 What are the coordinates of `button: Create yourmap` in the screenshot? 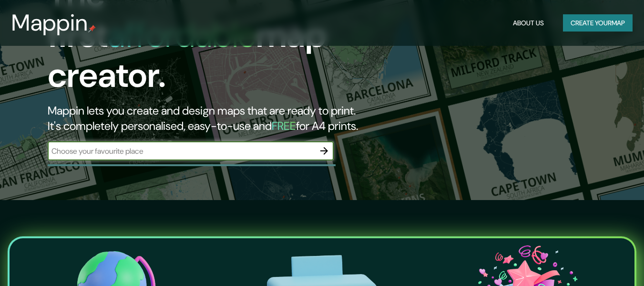 It's located at (598, 23).